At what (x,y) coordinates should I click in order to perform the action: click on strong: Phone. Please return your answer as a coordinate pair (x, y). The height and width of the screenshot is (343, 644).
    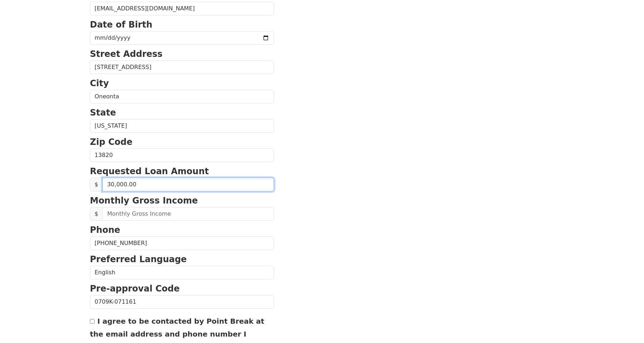
    Looking at the image, I should click on (105, 230).